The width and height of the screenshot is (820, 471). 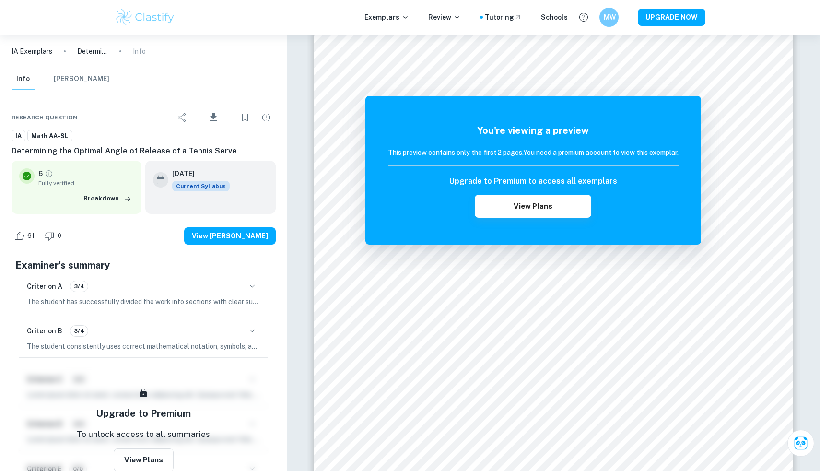 I want to click on button: MW, so click(x=609, y=17).